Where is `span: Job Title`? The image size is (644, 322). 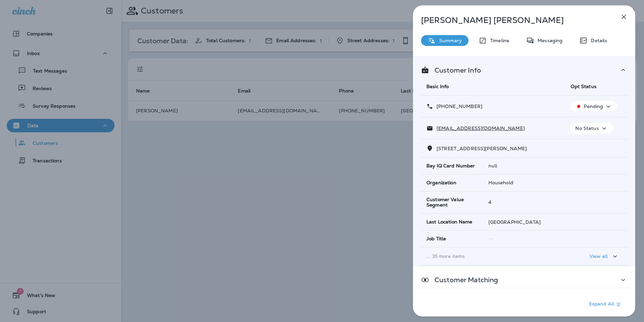 span: Job Title is located at coordinates (436, 238).